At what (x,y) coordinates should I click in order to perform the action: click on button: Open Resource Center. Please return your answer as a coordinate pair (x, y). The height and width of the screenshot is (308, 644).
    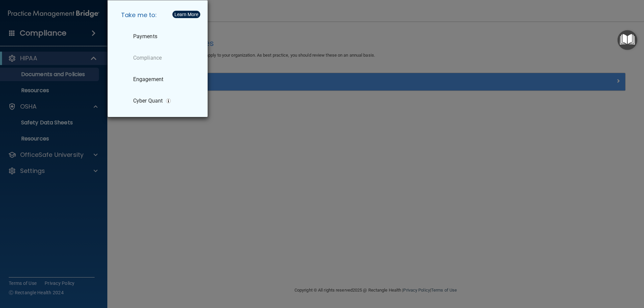
    Looking at the image, I should click on (627, 40).